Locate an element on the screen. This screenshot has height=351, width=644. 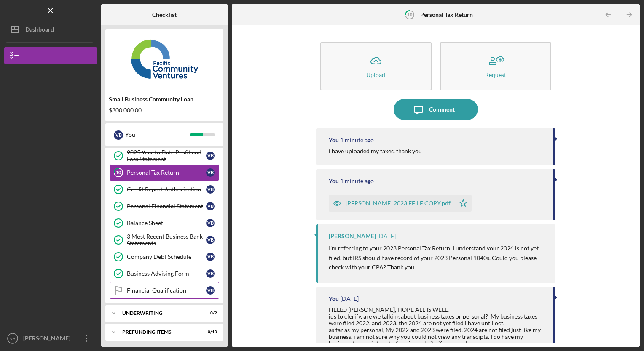
div: Small Business Community Loan is located at coordinates (164, 100).